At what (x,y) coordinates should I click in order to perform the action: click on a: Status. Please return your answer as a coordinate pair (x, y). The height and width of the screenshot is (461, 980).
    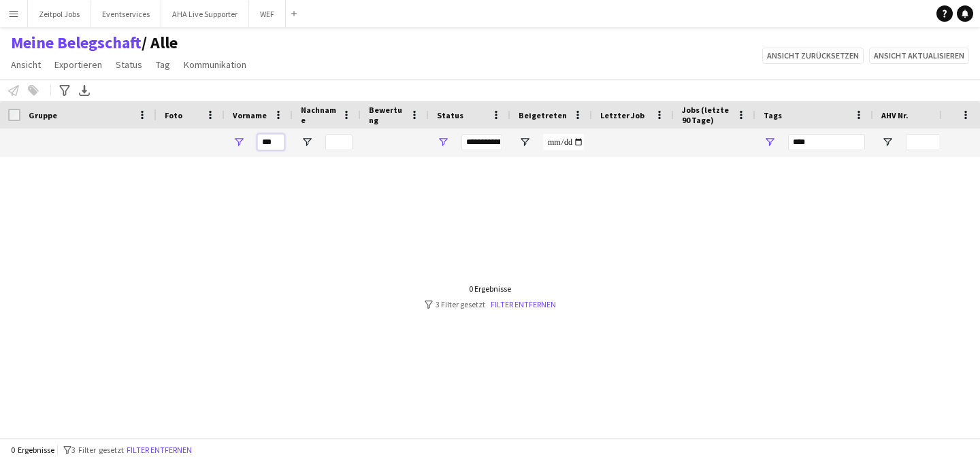
    Looking at the image, I should click on (129, 64).